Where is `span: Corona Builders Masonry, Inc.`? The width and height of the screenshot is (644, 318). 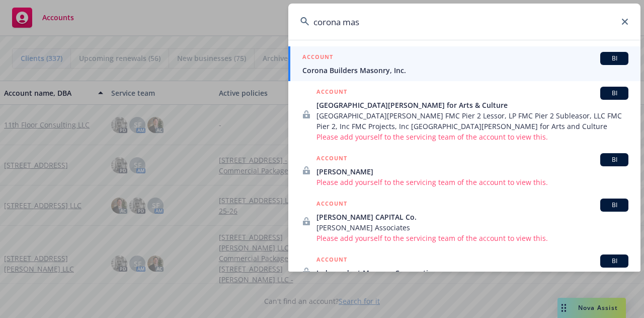 span: Corona Builders Masonry, Inc. is located at coordinates (466, 70).